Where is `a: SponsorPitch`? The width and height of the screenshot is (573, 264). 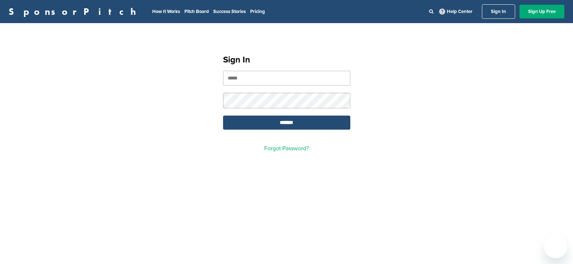 a: SponsorPitch is located at coordinates (75, 12).